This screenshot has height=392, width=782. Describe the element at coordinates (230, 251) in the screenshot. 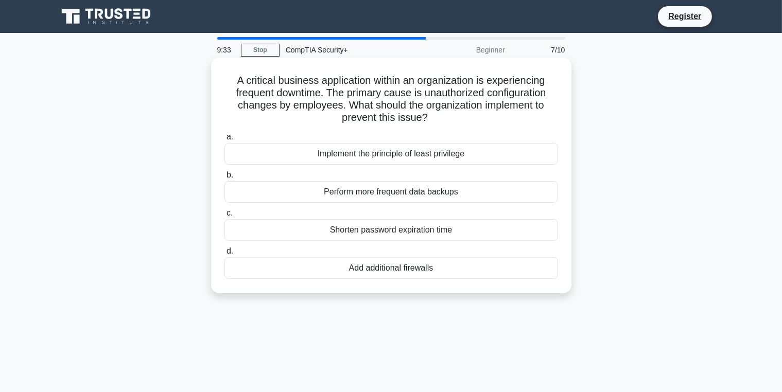

I see `span: d.` at that location.